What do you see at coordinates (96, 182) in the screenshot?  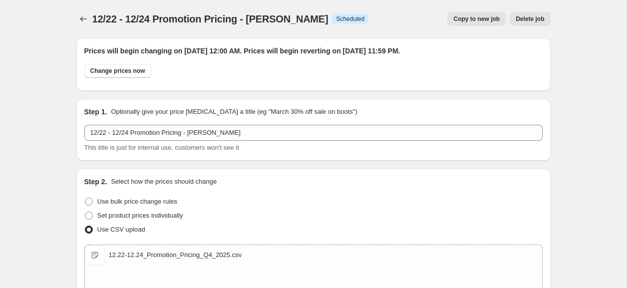 I see `h2: Step 2.` at bounding box center [96, 182].